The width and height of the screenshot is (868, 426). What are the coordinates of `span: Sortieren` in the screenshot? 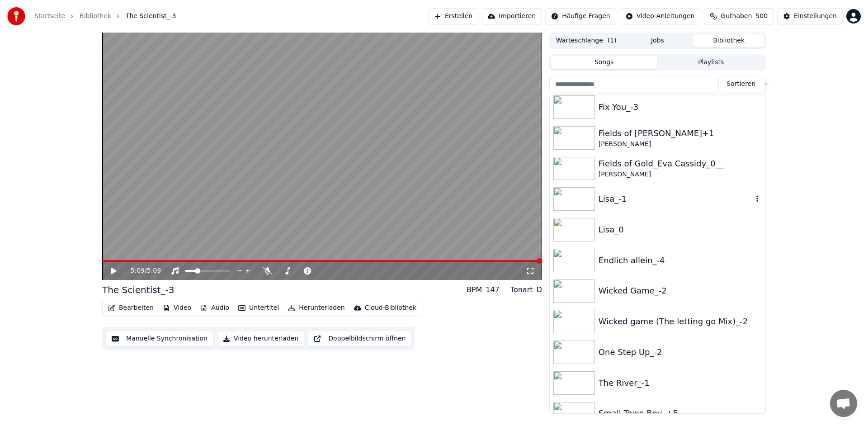 It's located at (741, 84).